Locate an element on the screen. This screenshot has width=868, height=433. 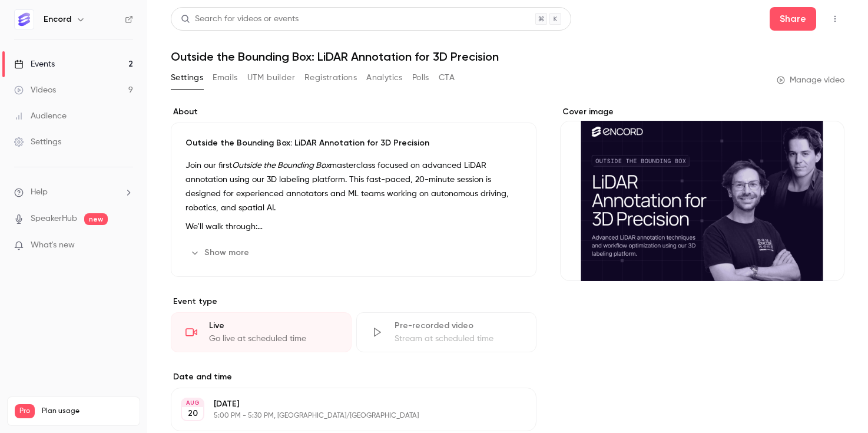
div: Pre-recorded videoStream at scheduled time is located at coordinates (447, 333).